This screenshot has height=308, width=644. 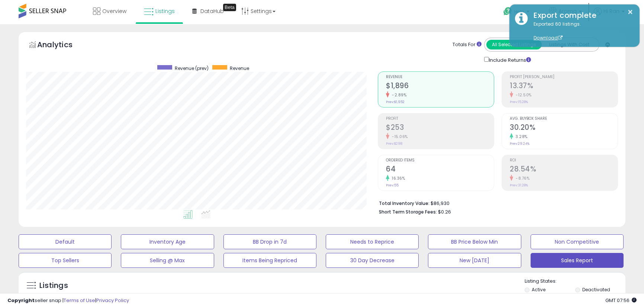 I want to click on small: 3.28%, so click(x=520, y=137).